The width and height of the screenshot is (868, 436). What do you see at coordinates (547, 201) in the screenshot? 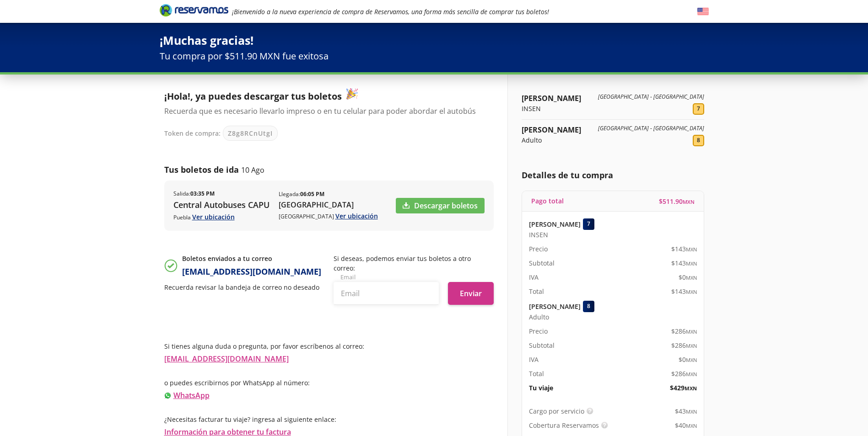
I see `p: Pago total` at bounding box center [547, 201].